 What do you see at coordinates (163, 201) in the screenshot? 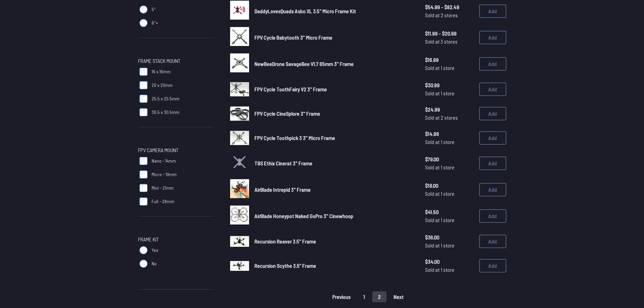
I see `span: Full - 28mm` at bounding box center [163, 201].